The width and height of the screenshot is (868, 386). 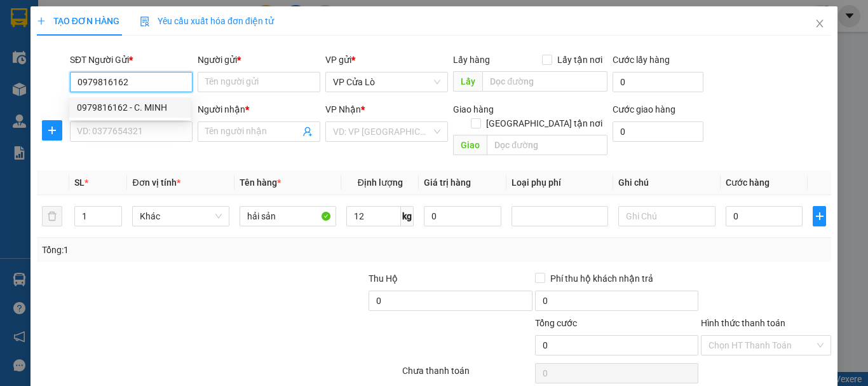 I want to click on th: Loại phụ phí, so click(x=559, y=183).